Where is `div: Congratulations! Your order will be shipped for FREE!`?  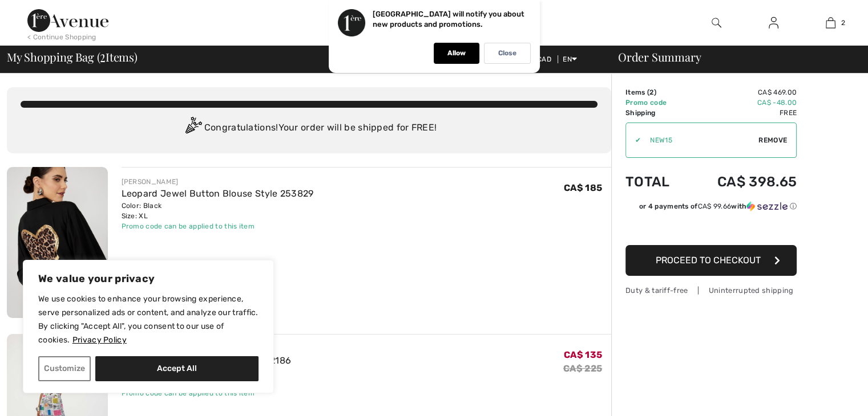 div: Congratulations! Your order will be shipped for FREE! is located at coordinates (309, 129).